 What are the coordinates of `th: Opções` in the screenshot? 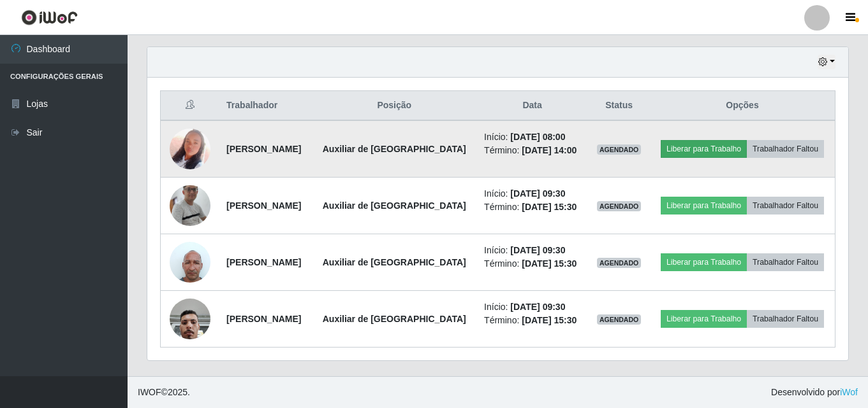 It's located at (742, 106).